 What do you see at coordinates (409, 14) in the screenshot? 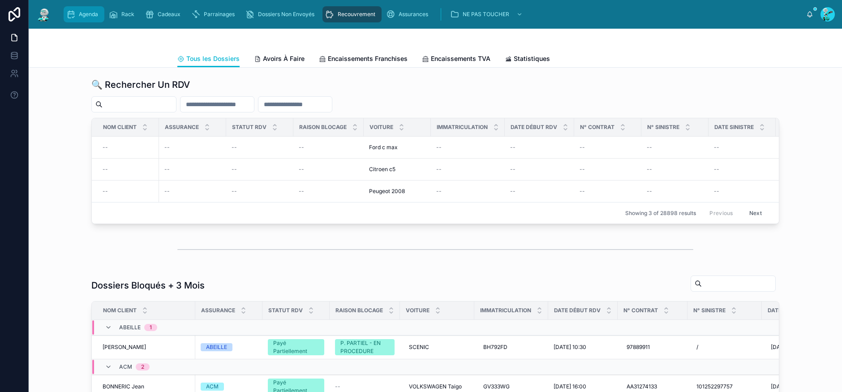
I see `a: Assurances` at bounding box center [409, 14].